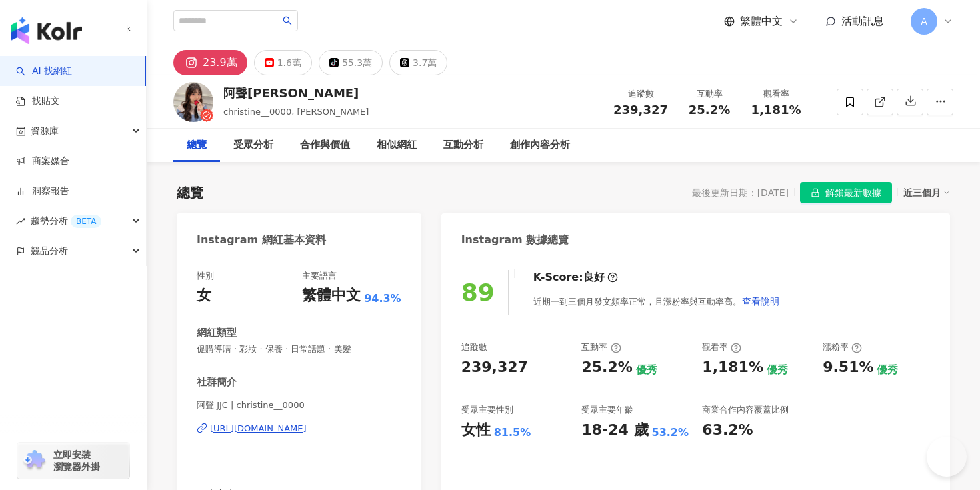 This screenshot has height=490, width=980. Describe the element at coordinates (488, 410) in the screenshot. I see `div: 受眾主要性別` at that location.